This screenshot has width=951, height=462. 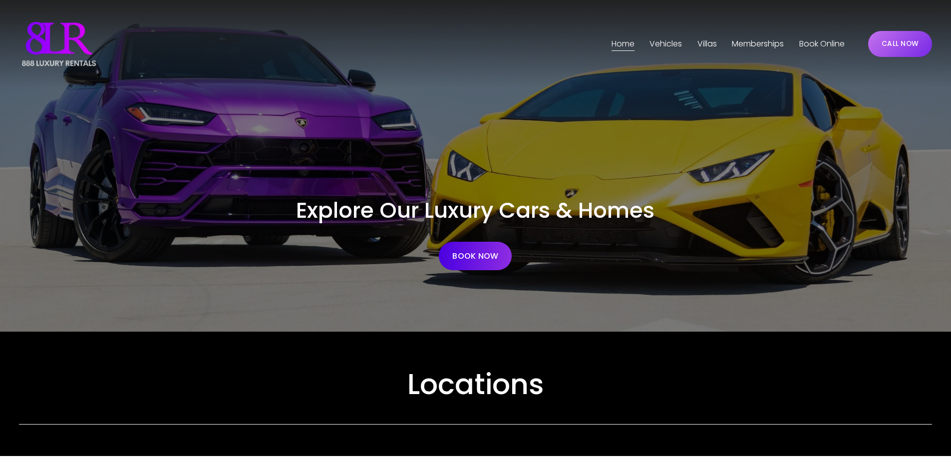 I want to click on img: Luxury Car &amp; Home Rentals For Every Occasion, so click(x=59, y=44).